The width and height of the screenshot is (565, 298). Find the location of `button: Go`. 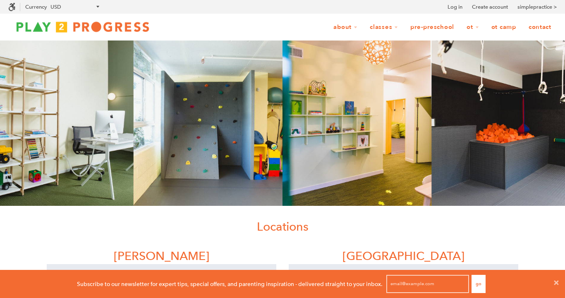

button: Go is located at coordinates (478, 284).